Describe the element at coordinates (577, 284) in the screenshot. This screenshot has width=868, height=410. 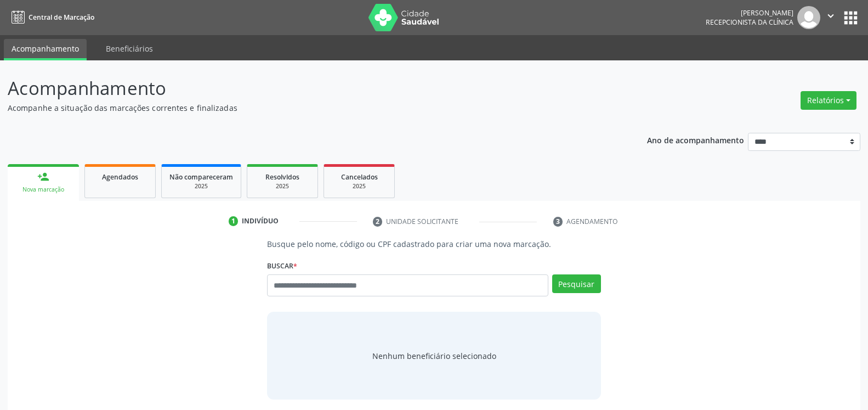
I see `button: Pesquisar` at that location.